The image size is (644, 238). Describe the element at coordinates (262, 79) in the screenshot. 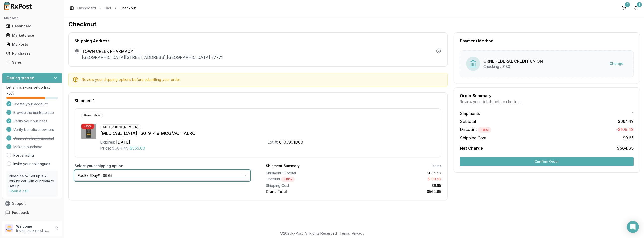

I see `div: Review your shipping options before submitting your order.` at that location.